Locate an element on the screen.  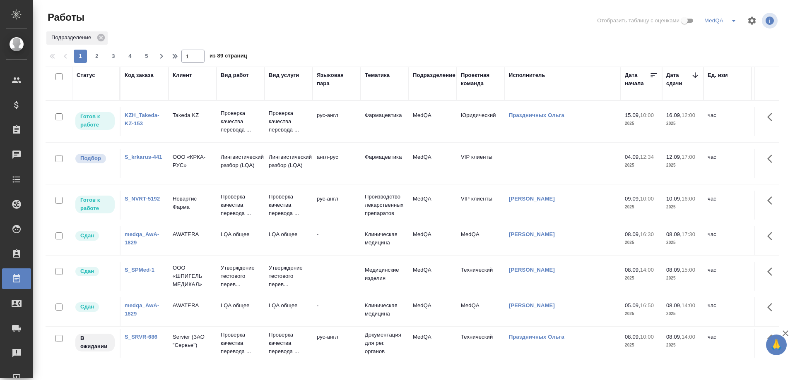
span: 5 is located at coordinates (147, 56).